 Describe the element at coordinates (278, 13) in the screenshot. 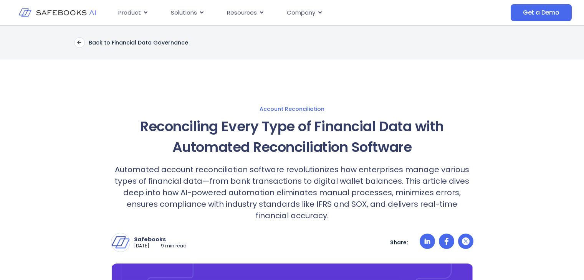

I see `nav: Menu` at that location.